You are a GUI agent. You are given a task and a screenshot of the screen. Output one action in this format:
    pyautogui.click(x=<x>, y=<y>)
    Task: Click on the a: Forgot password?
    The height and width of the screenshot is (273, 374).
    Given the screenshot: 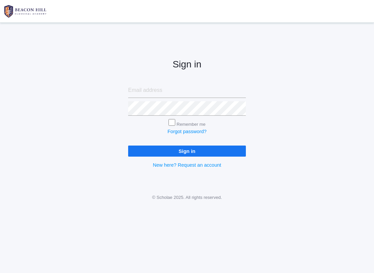 What is the action you would take?
    pyautogui.click(x=187, y=132)
    